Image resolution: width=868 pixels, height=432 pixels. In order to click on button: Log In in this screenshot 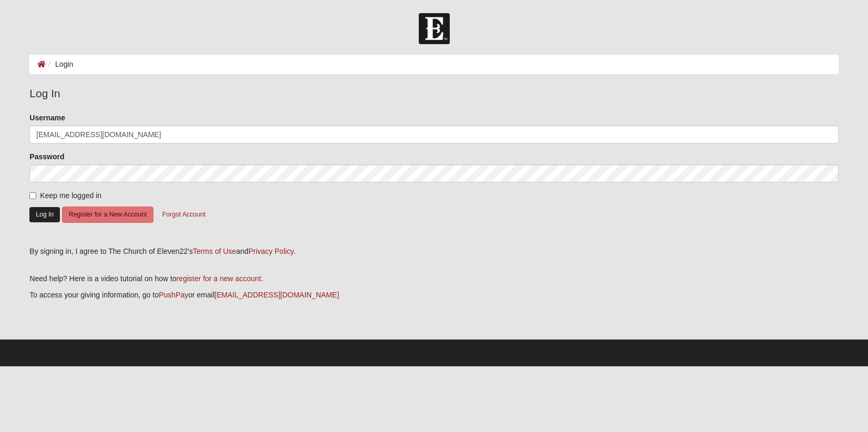, I will do `click(44, 215)`.